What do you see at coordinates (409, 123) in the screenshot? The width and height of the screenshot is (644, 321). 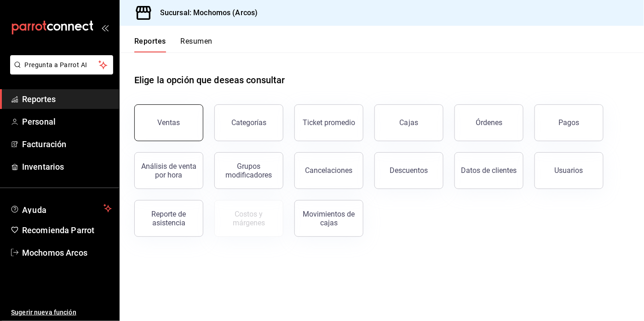 I see `a: Cajas` at bounding box center [409, 123].